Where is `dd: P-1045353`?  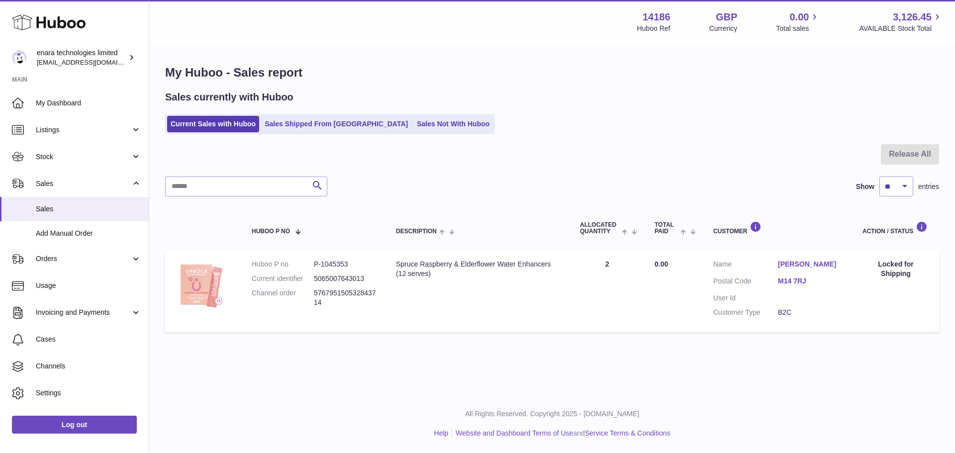 dd: P-1045353 is located at coordinates (345, 264).